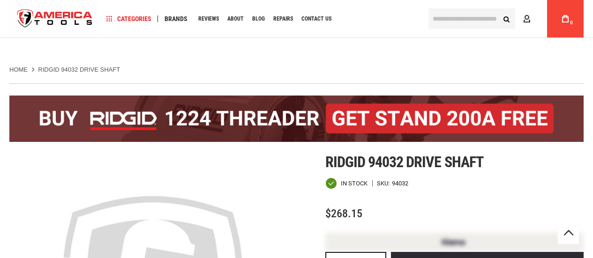  Describe the element at coordinates (176, 19) in the screenshot. I see `span: Brands` at that location.